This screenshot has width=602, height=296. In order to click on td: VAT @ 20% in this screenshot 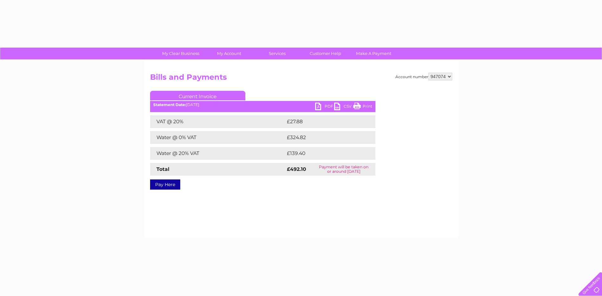, I will do `click(218, 122)`.